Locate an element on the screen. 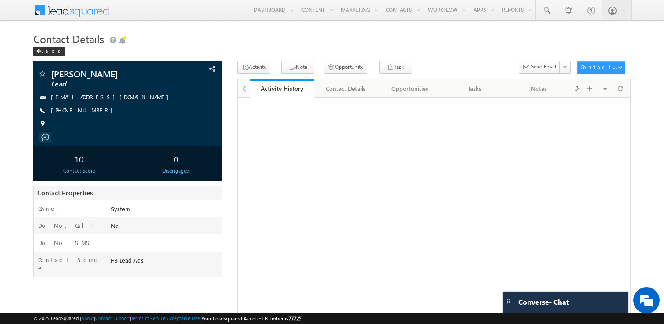 Image resolution: width=664 pixels, height=324 pixels. button: Note is located at coordinates (298, 67).